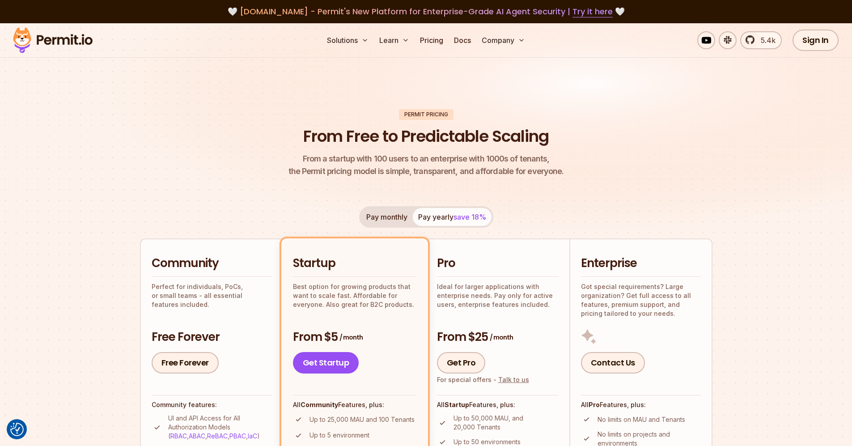  What do you see at coordinates (463, 40) in the screenshot?
I see `a: Docs` at bounding box center [463, 40].